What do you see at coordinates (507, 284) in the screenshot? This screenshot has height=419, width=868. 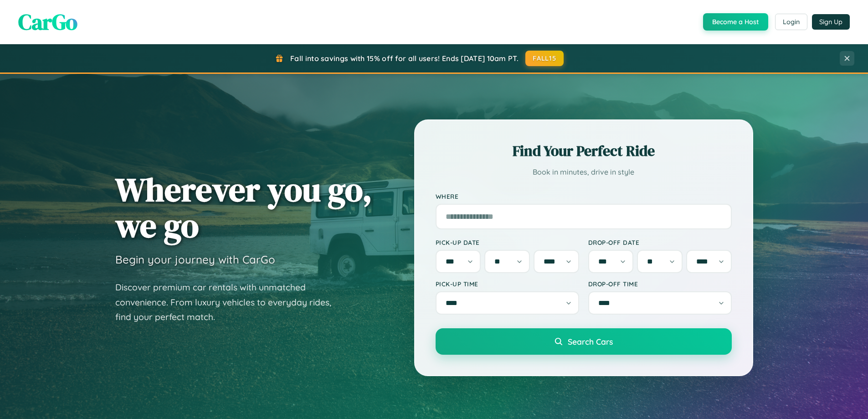 I see `label: Pick-up Time` at bounding box center [507, 284].